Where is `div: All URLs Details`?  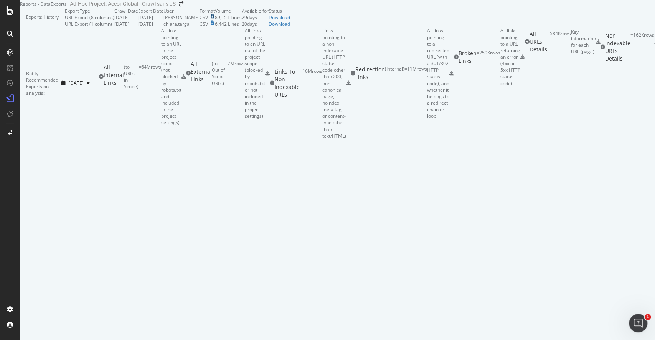 div: All URLs Details is located at coordinates (538, 42).